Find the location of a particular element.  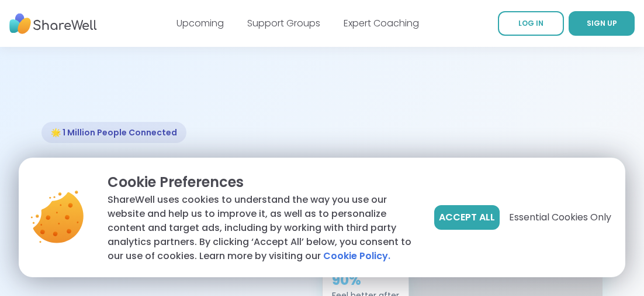

span: Essential Cookies Only is located at coordinates (560, 218).